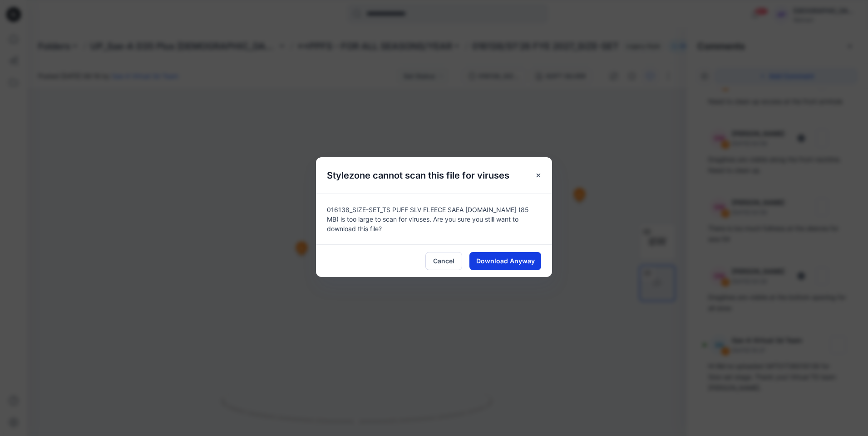 The image size is (868, 436). I want to click on button: Cancel, so click(443, 261).